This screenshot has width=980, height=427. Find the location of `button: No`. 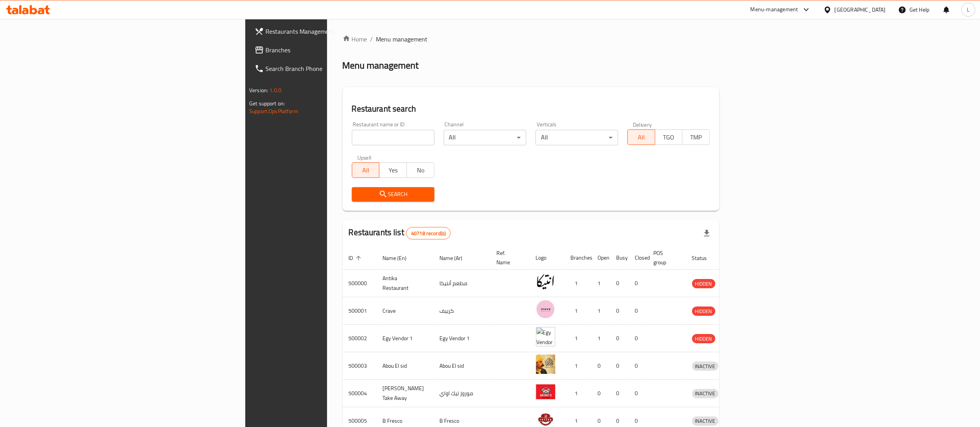

button: No is located at coordinates (420, 170).